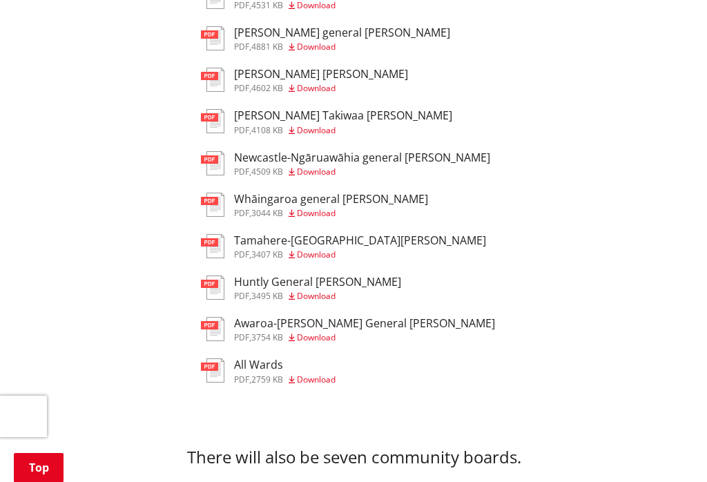  Describe the element at coordinates (284, 364) in the screenshot. I see `h3: All Wards` at that location.